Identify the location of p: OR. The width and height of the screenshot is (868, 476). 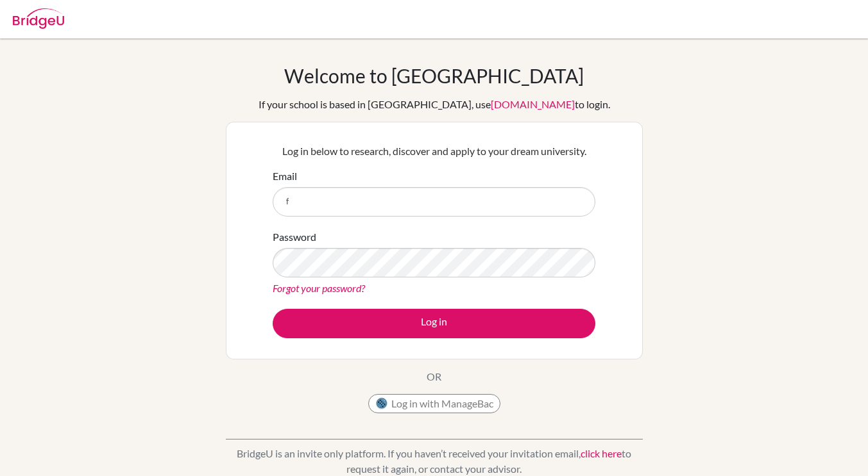
(434, 377).